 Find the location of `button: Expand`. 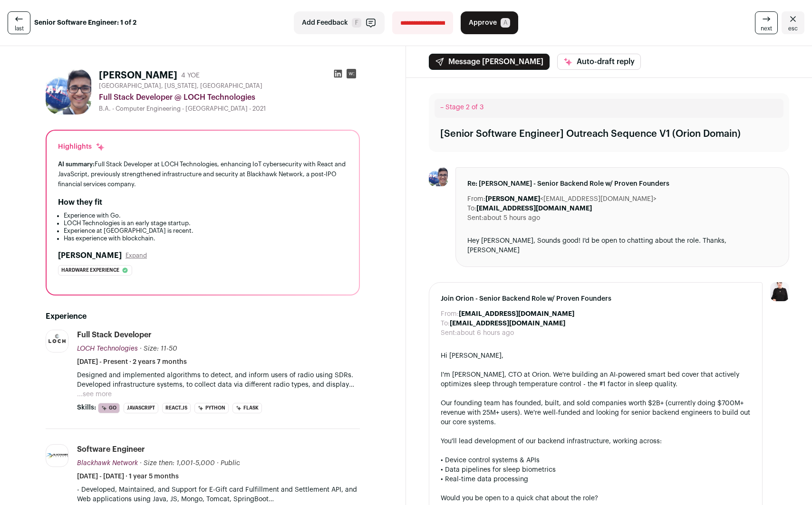

button: Expand is located at coordinates (136, 256).